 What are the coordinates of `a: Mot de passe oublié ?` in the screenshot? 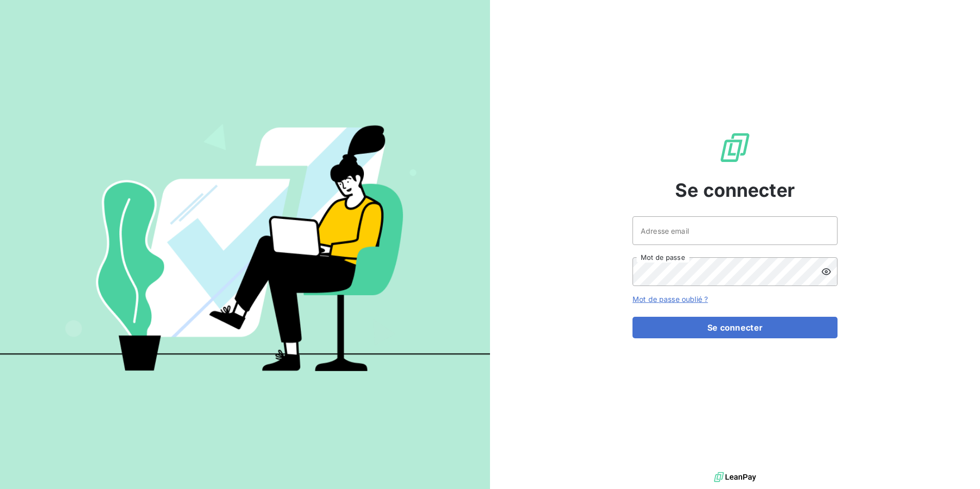 It's located at (670, 299).